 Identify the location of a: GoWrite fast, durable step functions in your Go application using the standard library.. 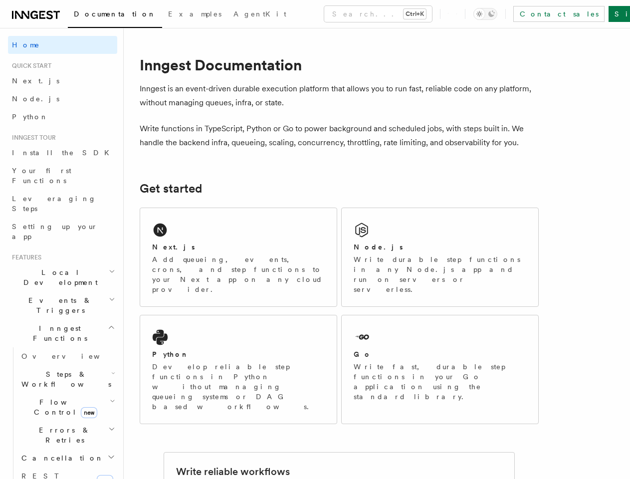
(440, 369).